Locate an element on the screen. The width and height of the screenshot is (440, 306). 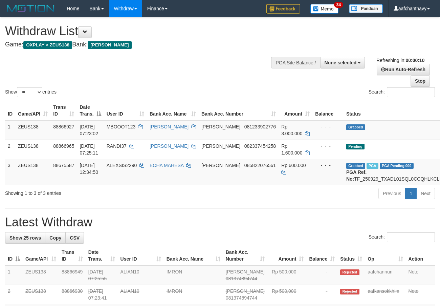
a: ECHA MAHESA is located at coordinates (166, 165).